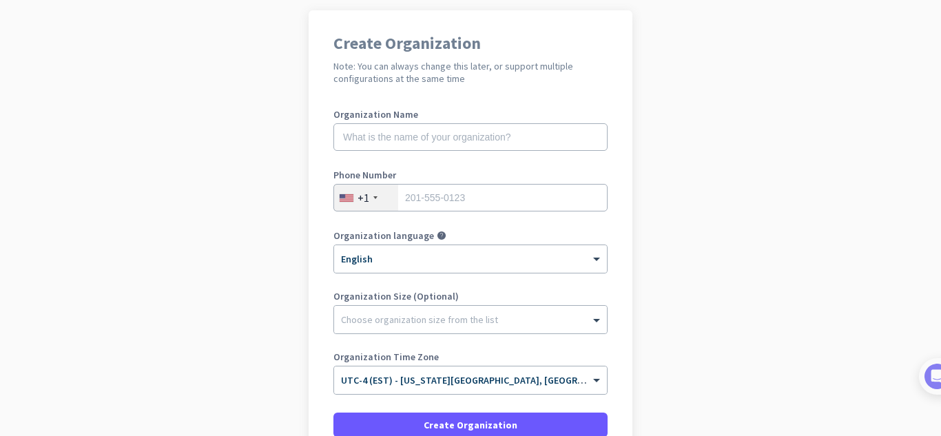 The width and height of the screenshot is (941, 436). I want to click on span: Create Organization, so click(471, 425).